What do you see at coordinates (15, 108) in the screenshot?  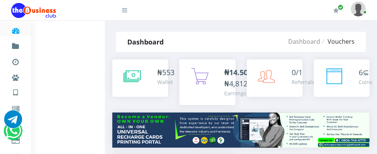 I see `a: Vouchers` at bounding box center [15, 108].